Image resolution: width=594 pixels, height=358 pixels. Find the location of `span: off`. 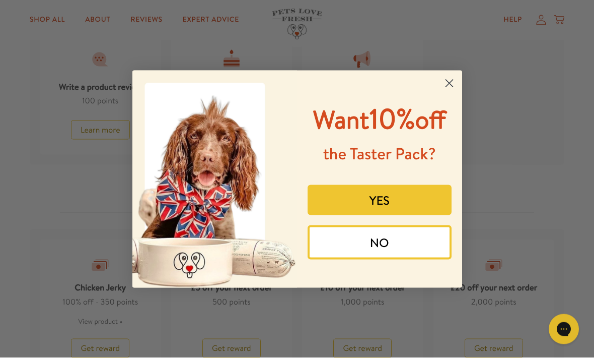

span: off is located at coordinates (431, 119).